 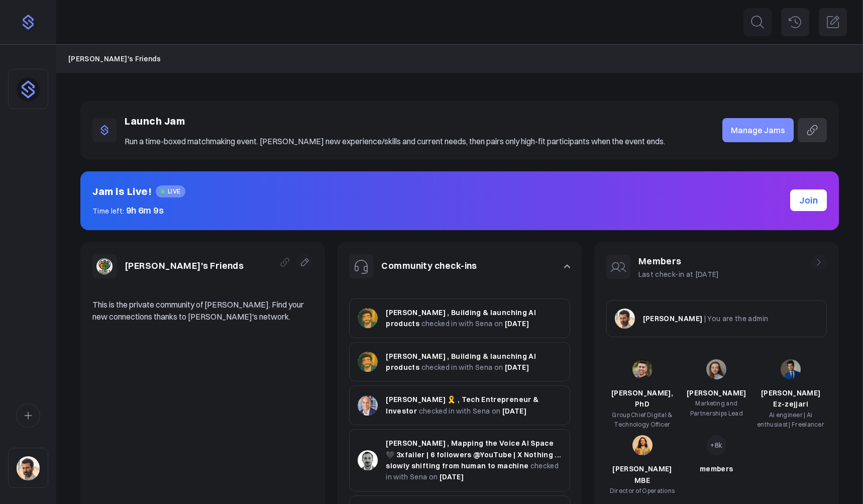 I want to click on span: Marketing and Partnerships Lead, so click(x=716, y=408).